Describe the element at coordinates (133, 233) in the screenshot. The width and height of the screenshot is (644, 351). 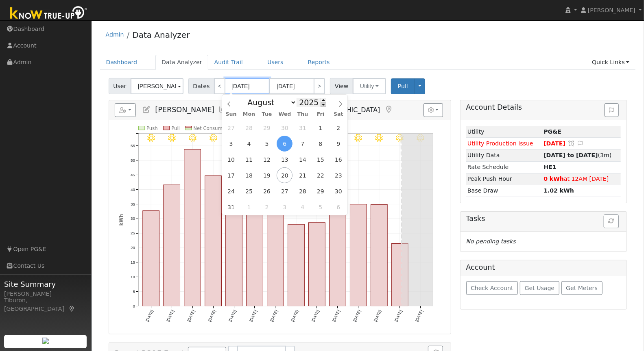
I see `text: 25` at that location.